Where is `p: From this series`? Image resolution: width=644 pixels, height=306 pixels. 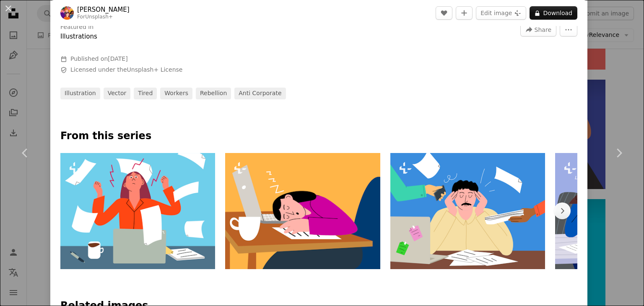 p: From this series is located at coordinates (319, 136).